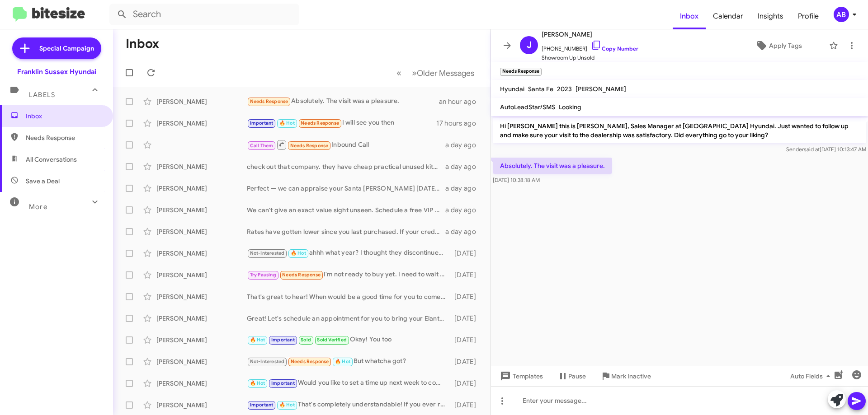 The height and width of the screenshot is (415, 868). I want to click on a: Calendar, so click(727, 16).